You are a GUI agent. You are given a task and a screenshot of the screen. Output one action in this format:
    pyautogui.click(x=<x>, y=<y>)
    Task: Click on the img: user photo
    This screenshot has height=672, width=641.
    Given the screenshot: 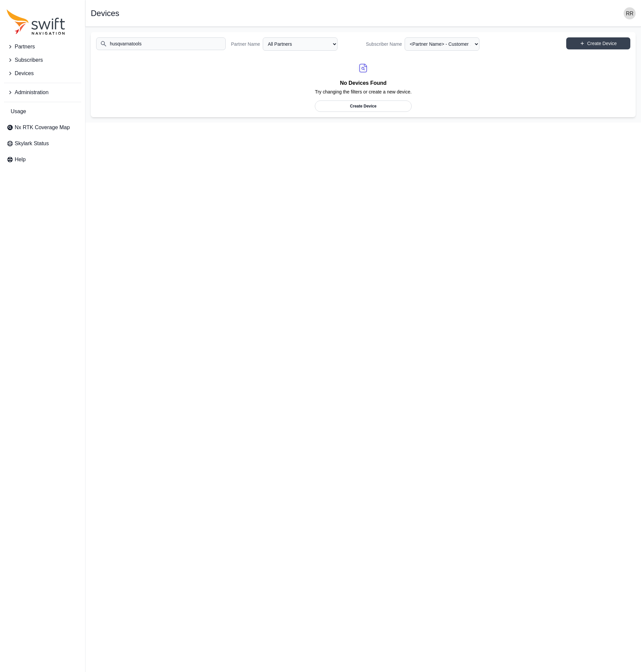 What is the action you would take?
    pyautogui.click(x=630, y=14)
    